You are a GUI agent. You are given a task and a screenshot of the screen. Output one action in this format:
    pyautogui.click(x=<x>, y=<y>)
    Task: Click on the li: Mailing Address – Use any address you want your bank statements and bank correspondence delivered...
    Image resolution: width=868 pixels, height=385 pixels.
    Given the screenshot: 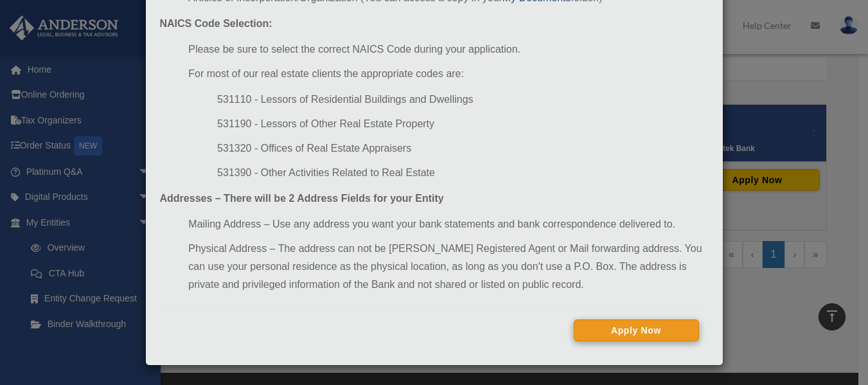 What is the action you would take?
    pyautogui.click(x=448, y=224)
    